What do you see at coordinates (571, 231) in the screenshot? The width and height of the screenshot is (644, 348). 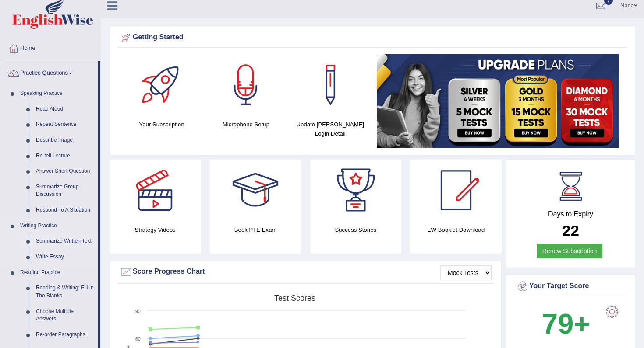 I see `b: 22` at bounding box center [571, 231].